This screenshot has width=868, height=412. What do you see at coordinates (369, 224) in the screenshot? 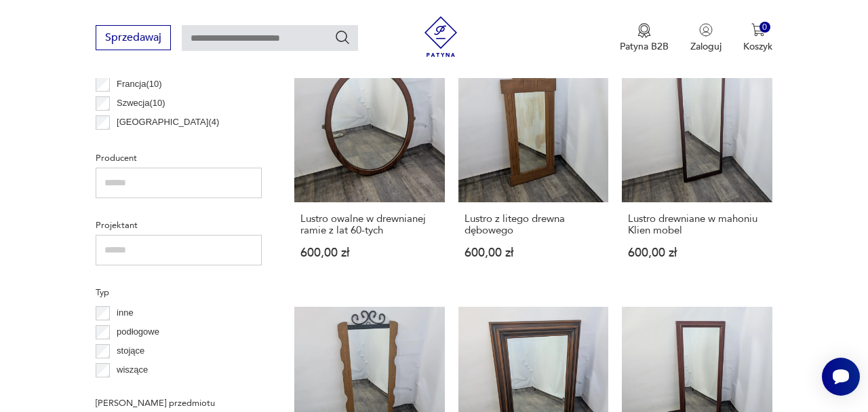
I see `h3: Lustro owalne w drewnianej ramie z lat 60-tych` at bounding box center [369, 224].